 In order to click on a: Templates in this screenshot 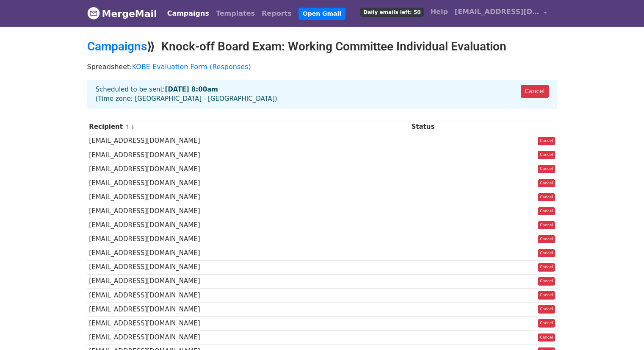, I will do `click(235, 14)`.